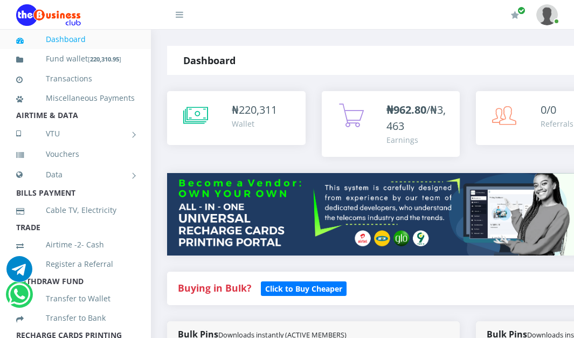  I want to click on span: 220,311, so click(258, 109).